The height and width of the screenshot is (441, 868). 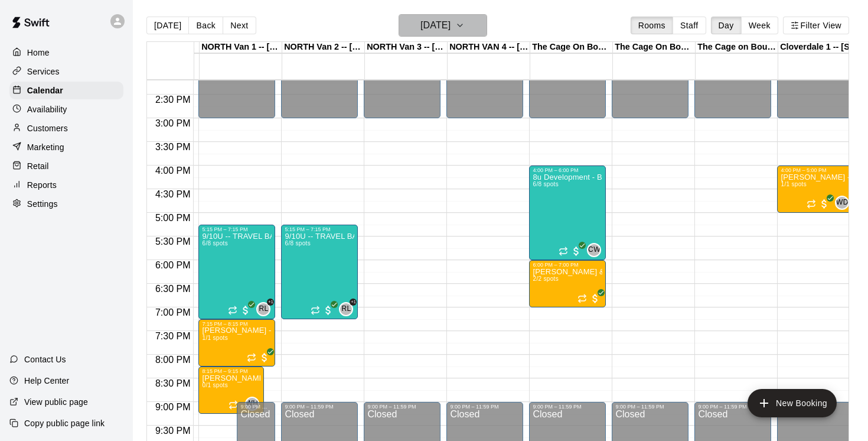 What do you see at coordinates (66, 128) in the screenshot?
I see `div: Customers` at bounding box center [66, 128].